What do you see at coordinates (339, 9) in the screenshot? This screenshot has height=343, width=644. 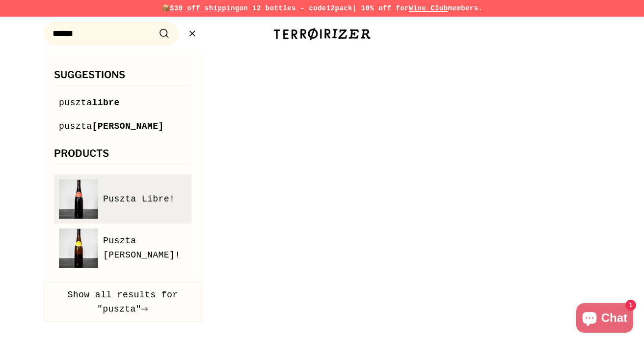 I see `strong: 12pack` at bounding box center [339, 9].